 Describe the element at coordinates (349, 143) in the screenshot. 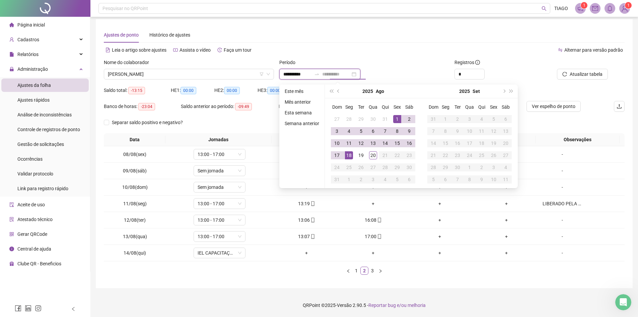

I see `div: 11` at that location.